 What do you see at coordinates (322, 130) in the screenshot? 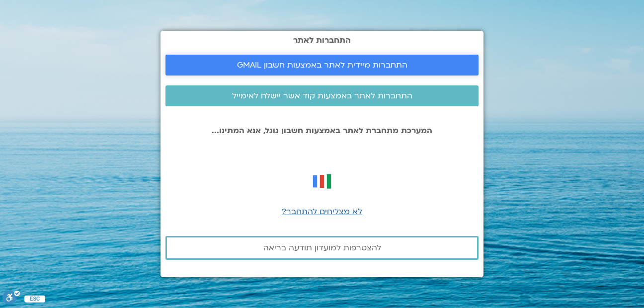
I see `p: המערכת מתחברת לאתר באמצעות חשבון גוגל, אנא המתינו...` at bounding box center [322, 130].